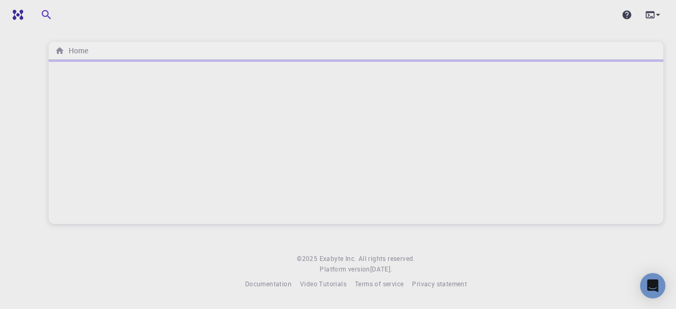  I want to click on a: Exabyte Inc., so click(338, 259).